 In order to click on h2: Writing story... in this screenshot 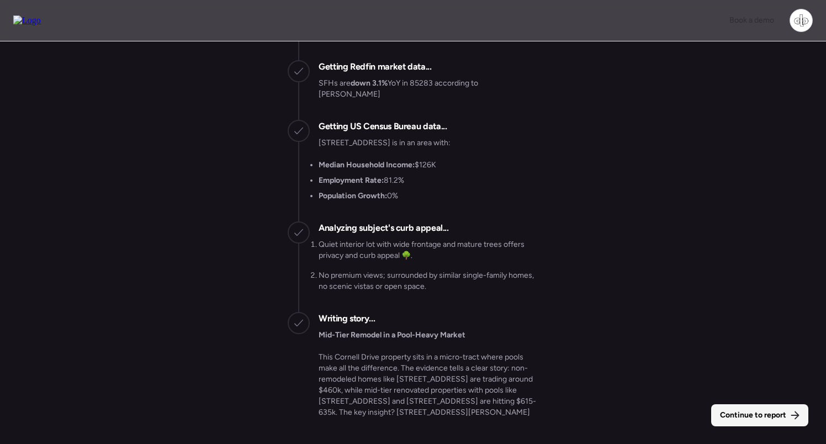, I will do `click(347, 318)`.